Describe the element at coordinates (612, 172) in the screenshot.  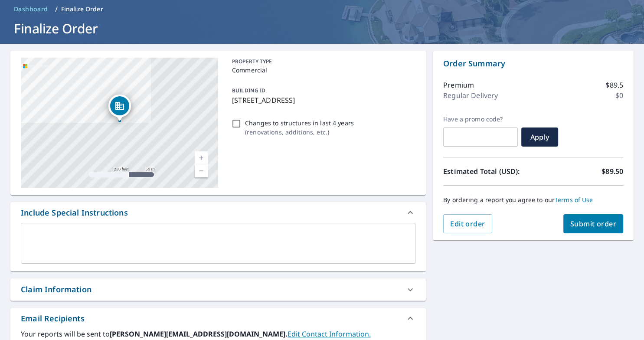
I see `p: $89.50` at that location.